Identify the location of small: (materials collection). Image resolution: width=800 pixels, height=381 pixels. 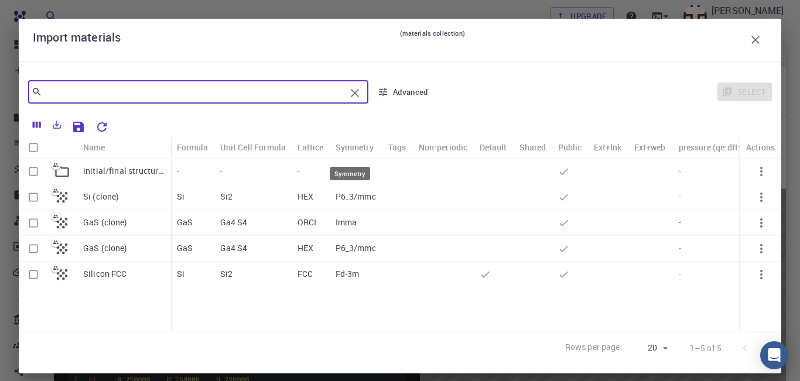
(432, 40).